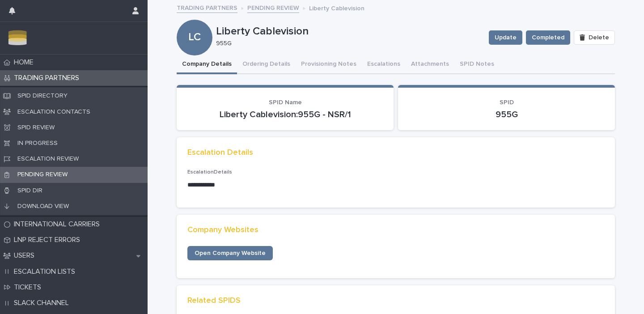 This screenshot has height=314, width=644. What do you see at coordinates (210, 172) in the screenshot?
I see `span: EscalationDetails` at bounding box center [210, 172].